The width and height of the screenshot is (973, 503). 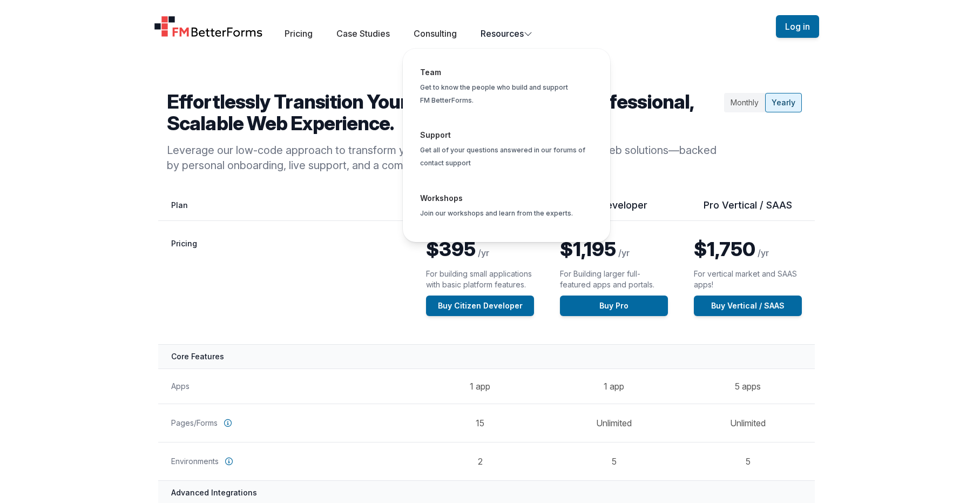 I want to click on p: Leverage our low-code approach to transform your legacy FileMaker apps into modern web solutions—..., so click(x=443, y=158).